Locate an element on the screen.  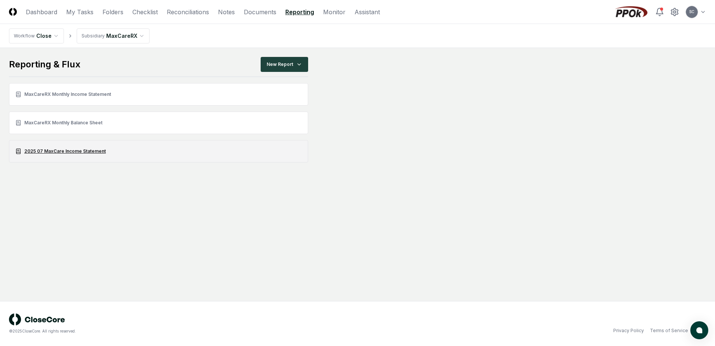
a: MaxCareRX Monthly Income Statement is located at coordinates (159, 94).